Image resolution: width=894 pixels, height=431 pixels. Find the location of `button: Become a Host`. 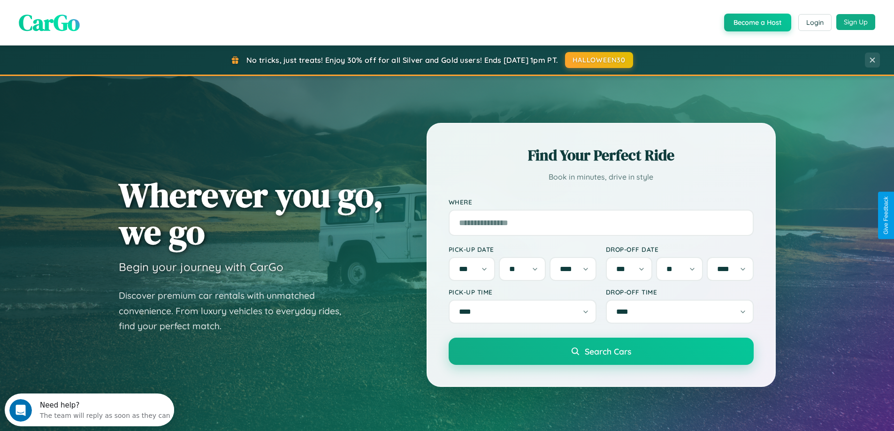

button: Become a Host is located at coordinates (758, 23).